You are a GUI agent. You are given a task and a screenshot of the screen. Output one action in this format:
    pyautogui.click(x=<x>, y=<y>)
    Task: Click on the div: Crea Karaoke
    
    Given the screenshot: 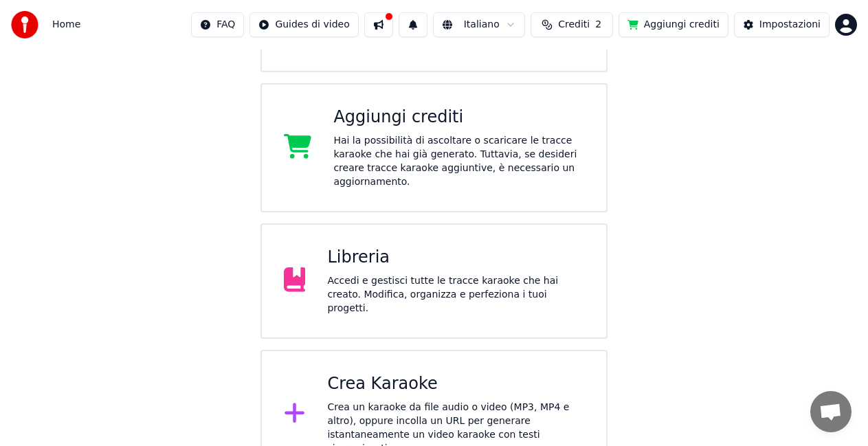 What is the action you would take?
    pyautogui.click(x=456, y=384)
    